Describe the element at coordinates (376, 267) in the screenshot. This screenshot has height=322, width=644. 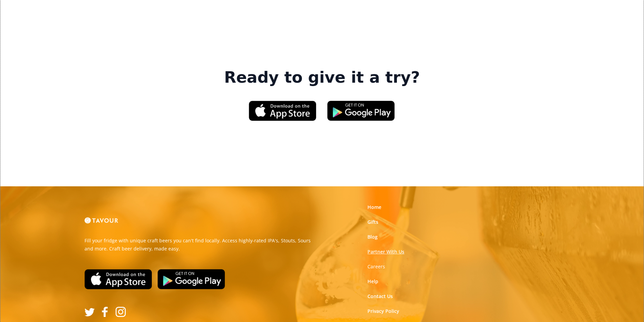
I see `a: Careers` at that location.